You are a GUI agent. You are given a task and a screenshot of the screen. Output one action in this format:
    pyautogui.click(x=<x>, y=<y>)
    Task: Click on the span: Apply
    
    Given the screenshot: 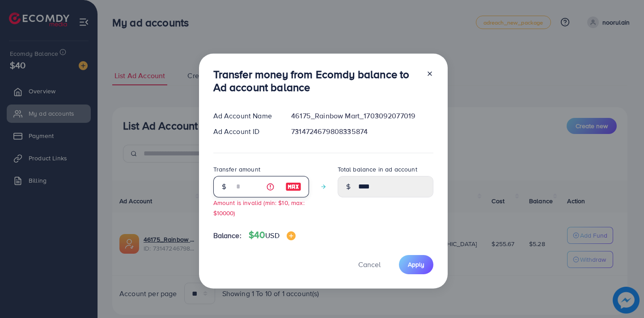 What is the action you would take?
    pyautogui.click(x=416, y=265)
    